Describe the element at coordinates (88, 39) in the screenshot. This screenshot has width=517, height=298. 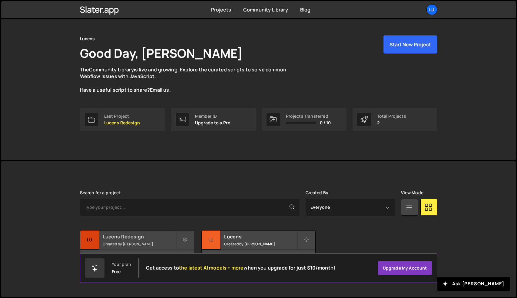
I see `div: Lucens` at that location.